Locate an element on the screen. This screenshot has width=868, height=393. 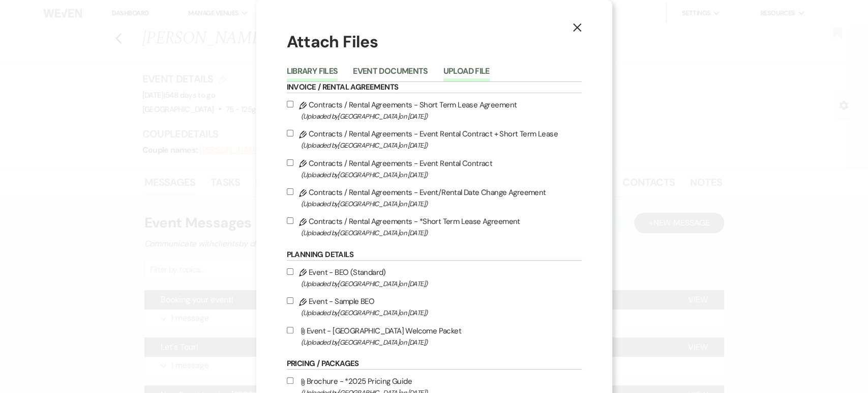
label: Contracts / Rental Agreements - Event Rental Contract is located at coordinates (434, 168).